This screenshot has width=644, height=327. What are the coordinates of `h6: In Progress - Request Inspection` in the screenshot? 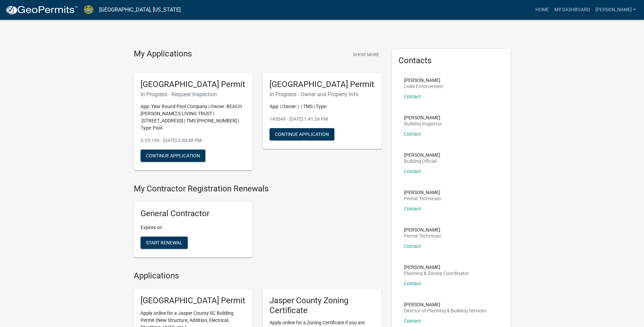 It's located at (193, 94).